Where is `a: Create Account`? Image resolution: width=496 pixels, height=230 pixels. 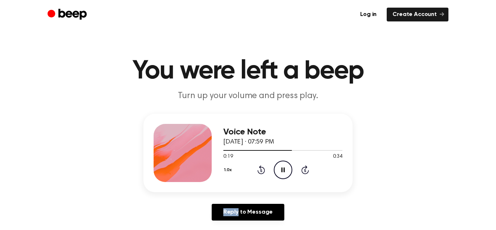
a: Create Account is located at coordinates (417, 15).